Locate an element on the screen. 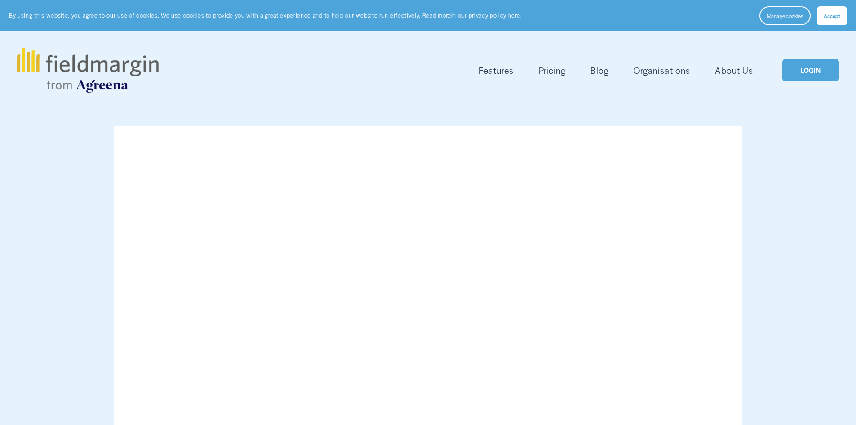 The width and height of the screenshot is (856, 425). span: Accept is located at coordinates (832, 16).